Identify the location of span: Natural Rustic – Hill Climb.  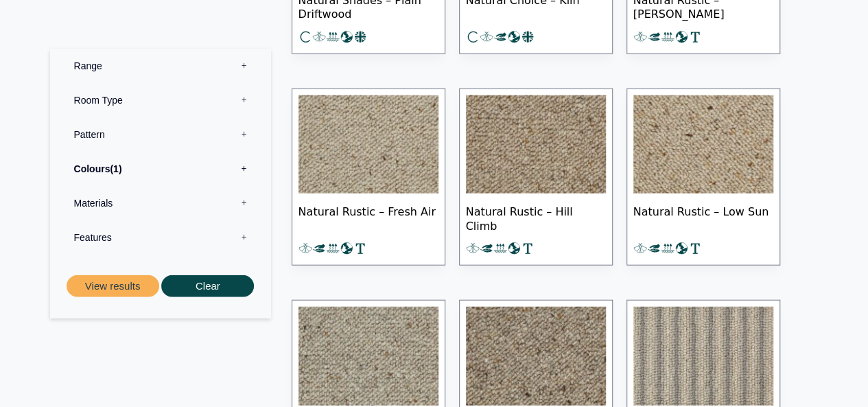
(536, 218).